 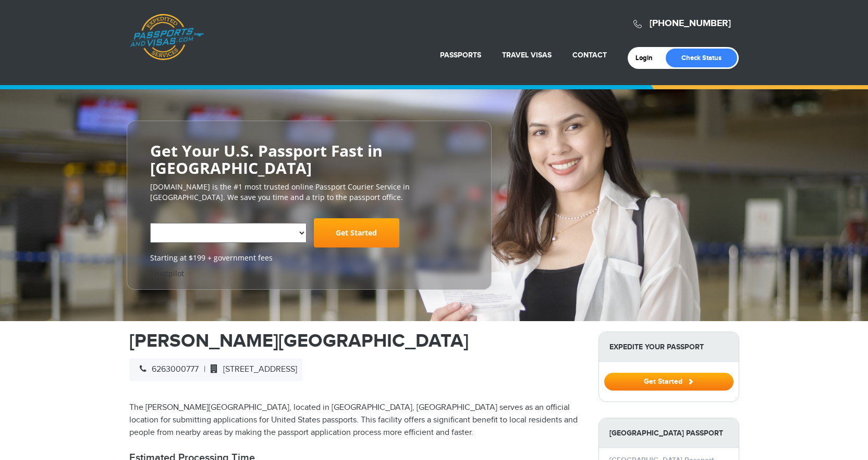 What do you see at coordinates (669, 347) in the screenshot?
I see `strong: Expedite Your Passport` at bounding box center [669, 347].